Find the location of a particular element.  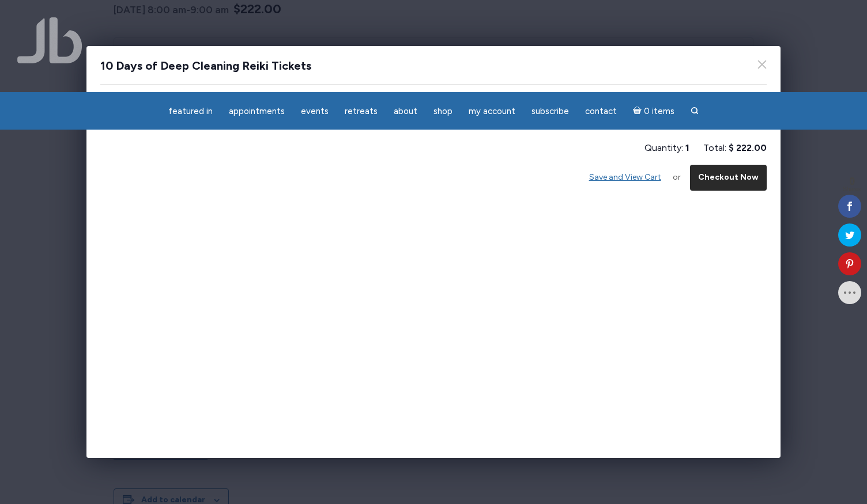

span: featured in is located at coordinates (191, 111).